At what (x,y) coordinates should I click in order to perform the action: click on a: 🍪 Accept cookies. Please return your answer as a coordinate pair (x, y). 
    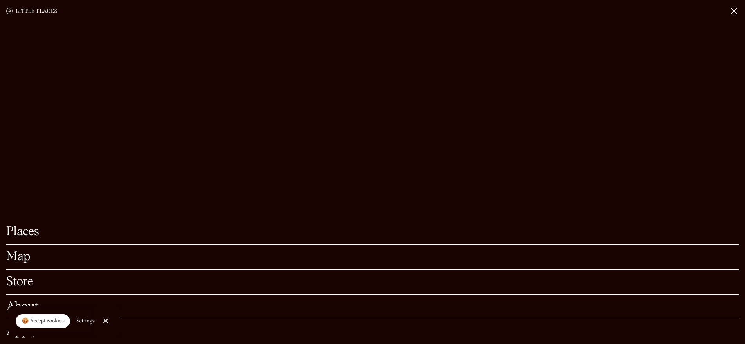
    Looking at the image, I should click on (43, 321).